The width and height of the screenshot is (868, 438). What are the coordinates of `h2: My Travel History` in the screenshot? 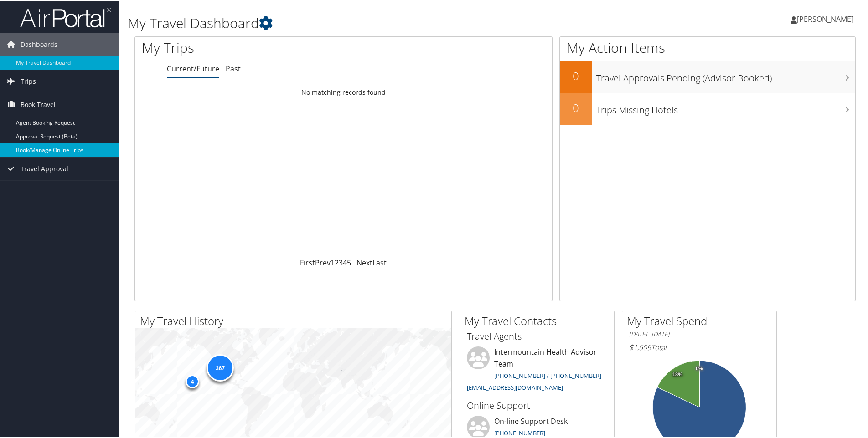 It's located at (295, 320).